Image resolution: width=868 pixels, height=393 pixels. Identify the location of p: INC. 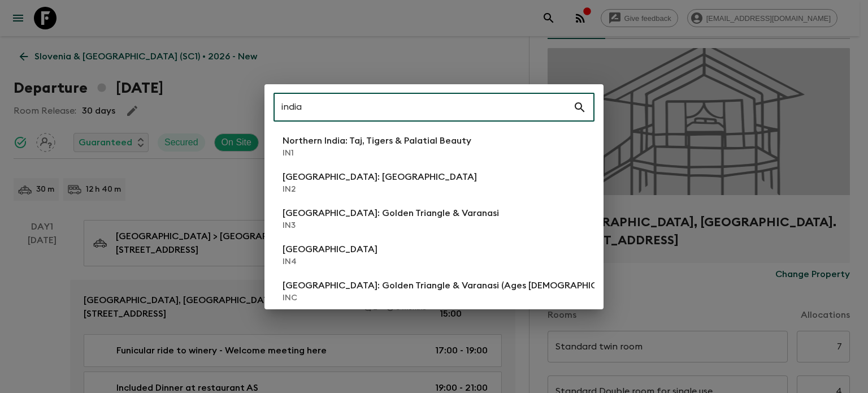
(457, 298).